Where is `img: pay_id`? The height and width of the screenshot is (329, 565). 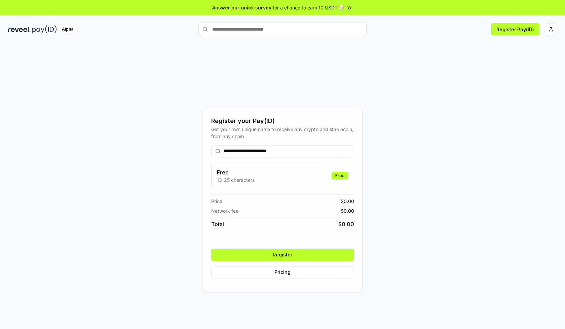 img: pay_id is located at coordinates (44, 29).